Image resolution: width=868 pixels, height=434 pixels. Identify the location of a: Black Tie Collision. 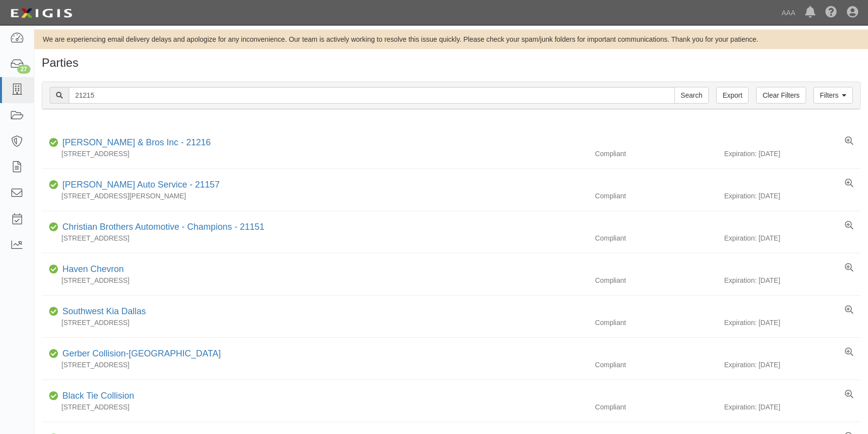
(98, 396).